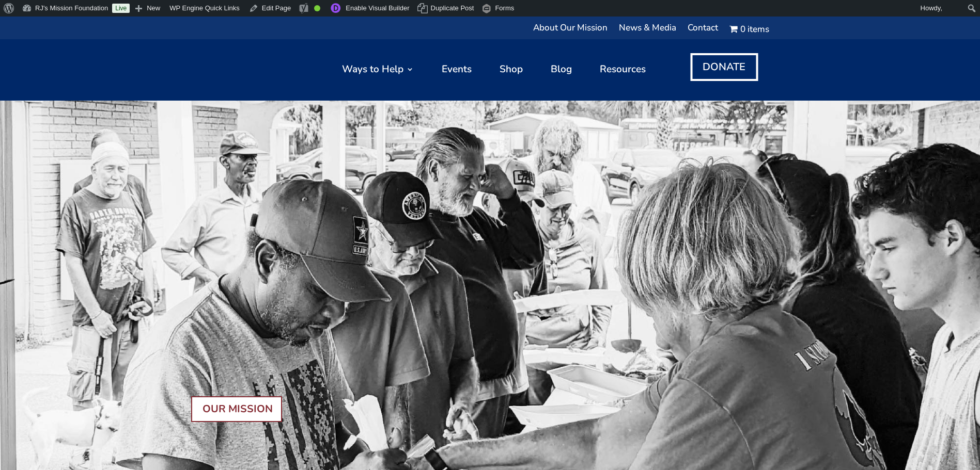 This screenshot has height=470, width=980. Describe the element at coordinates (647, 31) in the screenshot. I see `a: News & Media` at that location.